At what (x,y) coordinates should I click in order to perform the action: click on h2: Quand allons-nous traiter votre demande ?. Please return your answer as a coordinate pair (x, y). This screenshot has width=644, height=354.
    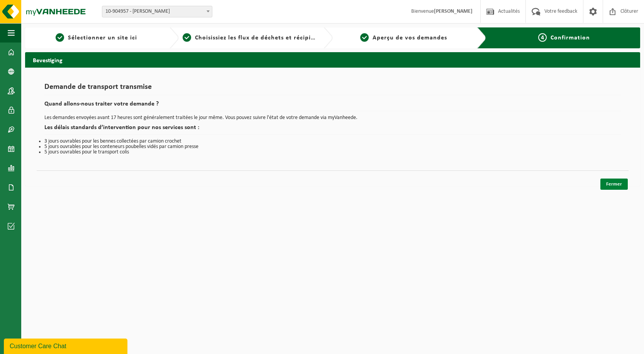
    Looking at the image, I should click on (332, 106).